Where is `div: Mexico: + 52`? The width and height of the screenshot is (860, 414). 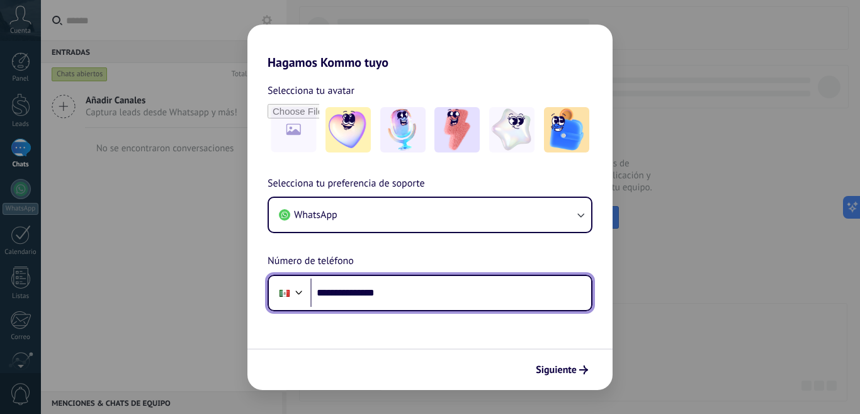 div: Mexico: + 52 is located at coordinates (285, 293).